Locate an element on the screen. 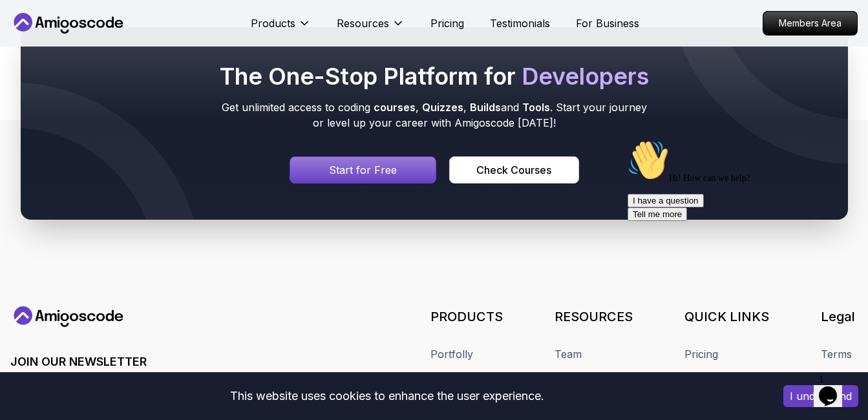 The height and width of the screenshot is (420, 868). button: Tell me more is located at coordinates (35, 79).